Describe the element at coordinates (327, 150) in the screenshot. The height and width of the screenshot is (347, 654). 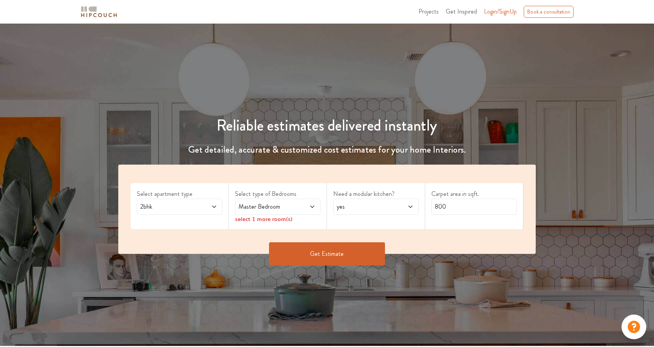
I see `h4: Get detailed, accurate & customized cost estimates for your home Interiors.` at that location.